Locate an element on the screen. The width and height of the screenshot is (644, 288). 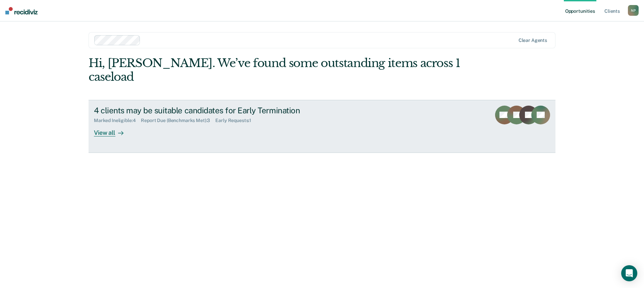
div: Marked Ineligible : 4 is located at coordinates (117, 121).